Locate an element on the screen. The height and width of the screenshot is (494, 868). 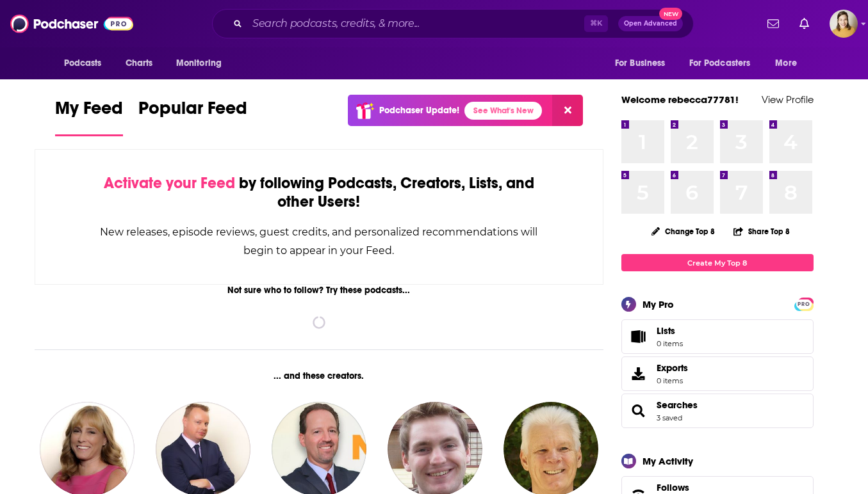
a: Create My Top 8 is located at coordinates (717, 262).